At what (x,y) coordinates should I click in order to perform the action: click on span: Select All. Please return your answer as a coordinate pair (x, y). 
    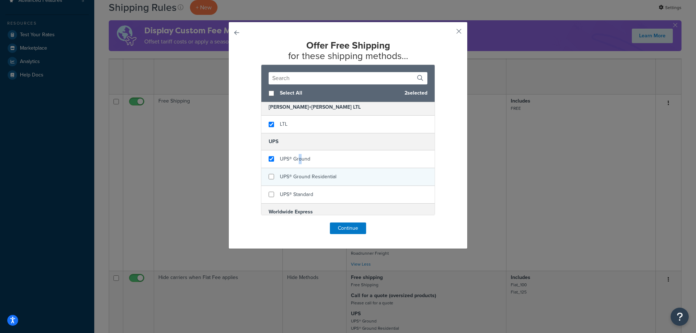
    Looking at the image, I should click on (339, 93).